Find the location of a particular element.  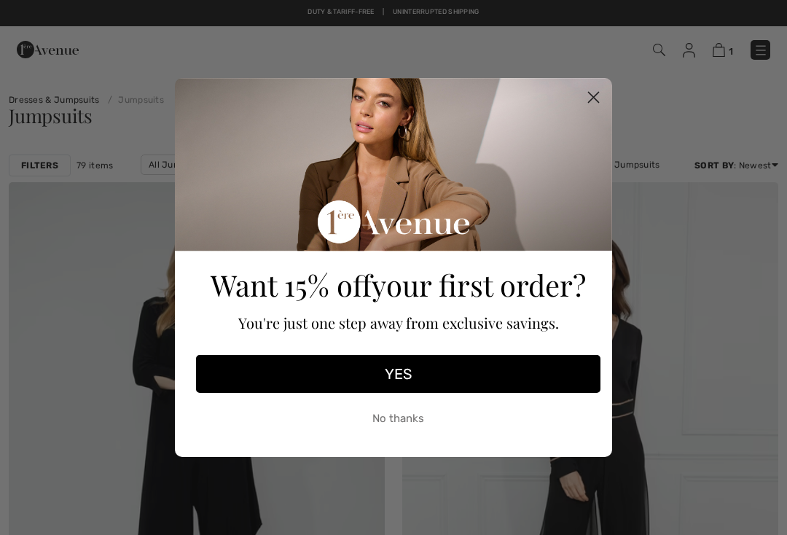

button: Close dialog is located at coordinates (593, 97).